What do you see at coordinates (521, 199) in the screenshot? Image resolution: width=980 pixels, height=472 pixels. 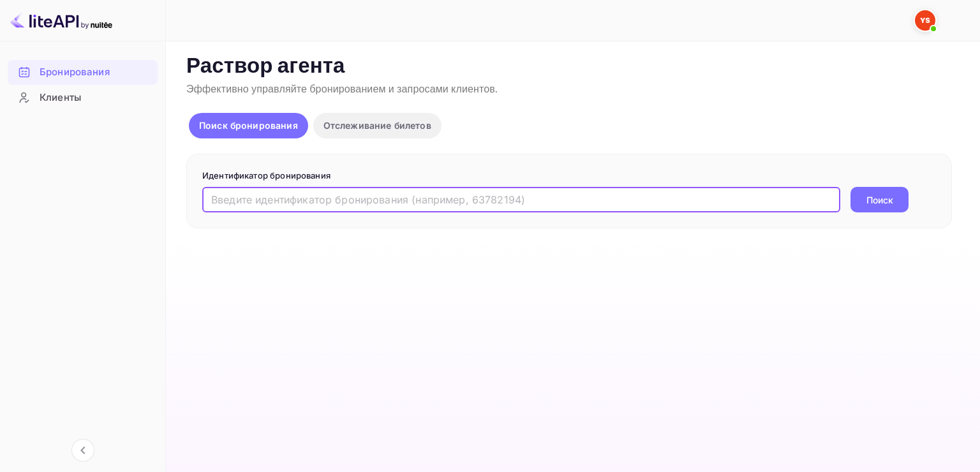 I see `input: Введите идентификатор бронирования (например, 63782194)` at bounding box center [521, 199].